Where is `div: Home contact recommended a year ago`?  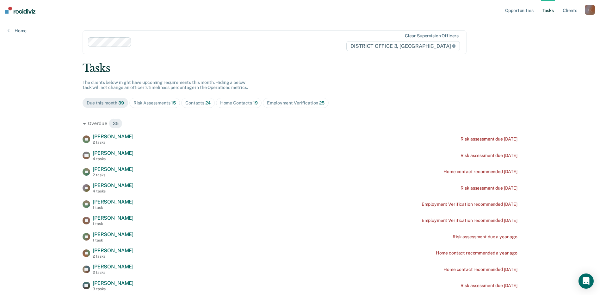 div: Home contact recommended a year ago is located at coordinates (477, 253).